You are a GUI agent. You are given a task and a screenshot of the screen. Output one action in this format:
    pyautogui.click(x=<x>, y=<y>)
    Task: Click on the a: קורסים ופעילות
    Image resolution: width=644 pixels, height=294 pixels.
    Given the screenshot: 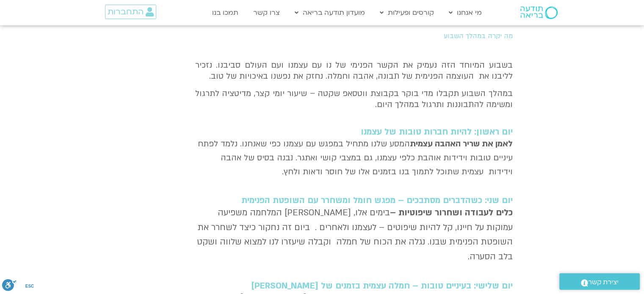 What is the action you would take?
    pyautogui.click(x=407, y=13)
    